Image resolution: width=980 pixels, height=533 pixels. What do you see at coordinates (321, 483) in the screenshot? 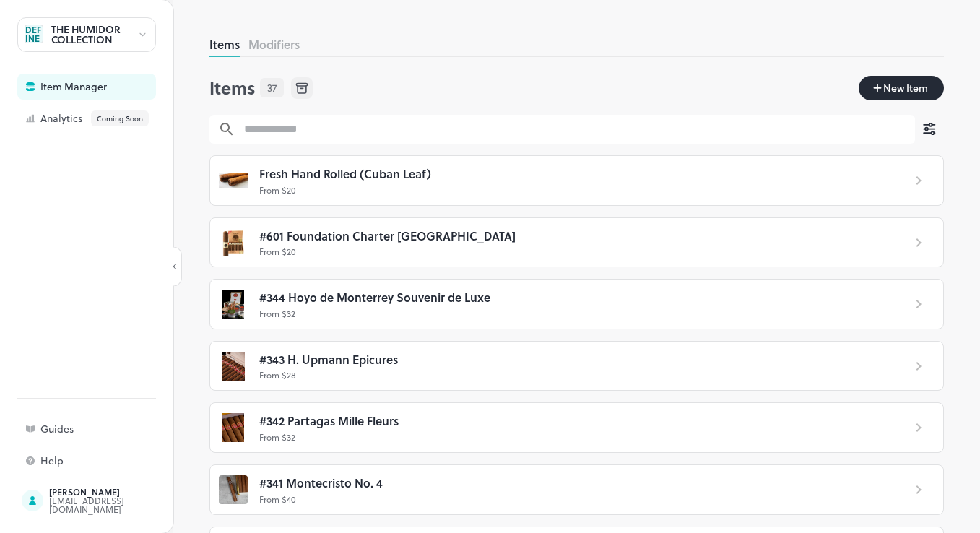
I see `span: #341 Montecristo No. 4` at bounding box center [321, 483].